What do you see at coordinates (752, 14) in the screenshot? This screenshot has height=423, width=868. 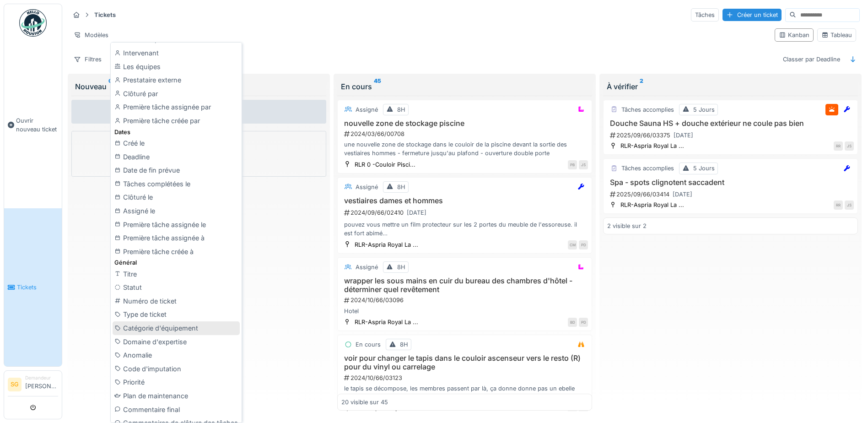 I see `div: Créer un ticket` at bounding box center [752, 14].